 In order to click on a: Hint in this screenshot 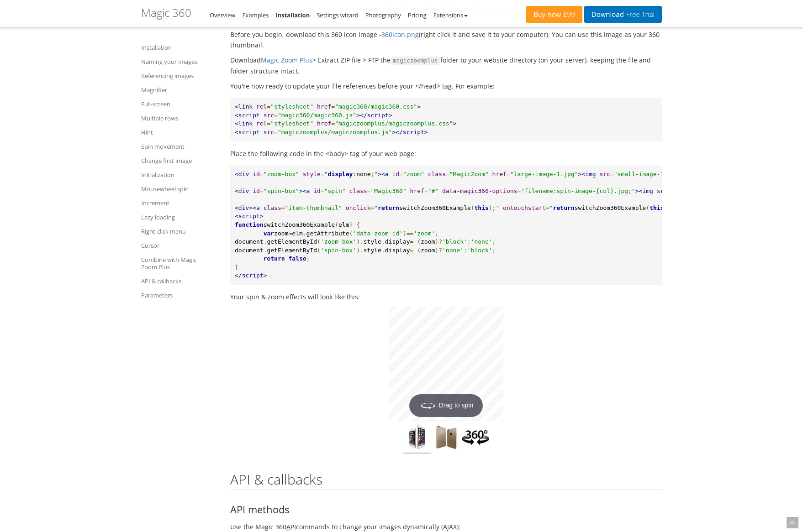, I will do `click(180, 132)`.